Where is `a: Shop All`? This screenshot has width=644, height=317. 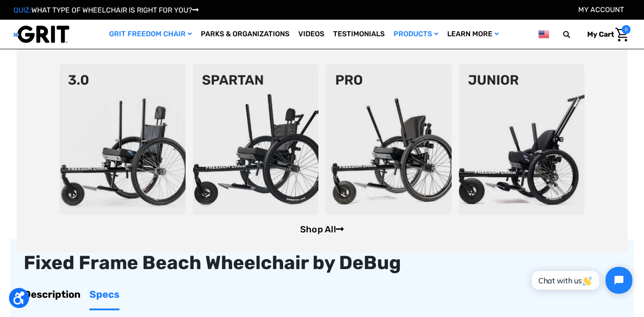 a: Shop All is located at coordinates (322, 229).